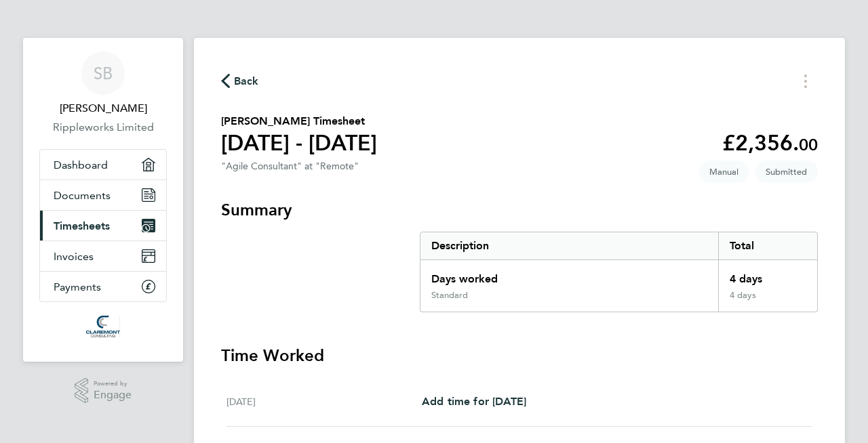  I want to click on div: Days worked, so click(569, 275).